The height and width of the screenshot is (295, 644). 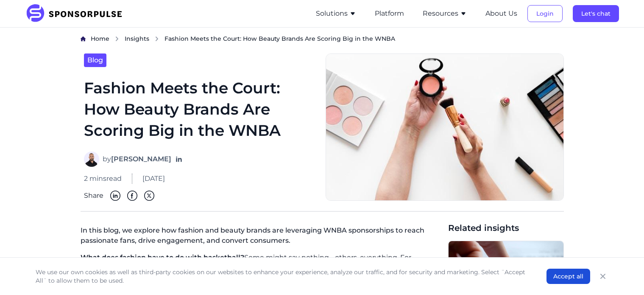 I want to click on a: Login, so click(x=545, y=14).